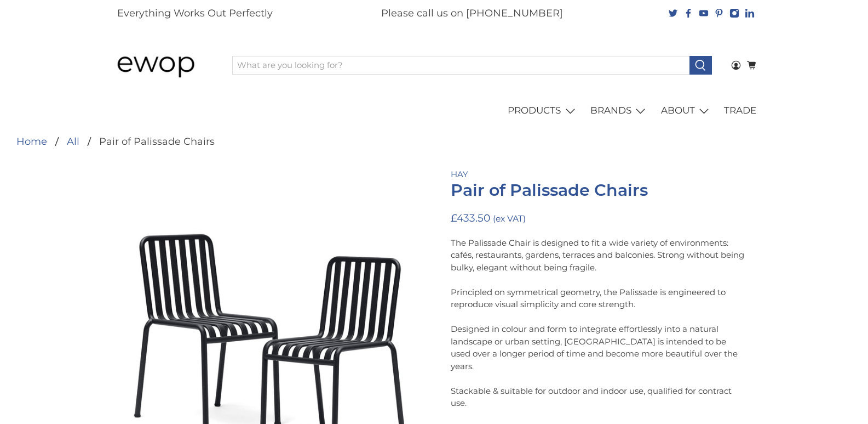  I want to click on li: Pair of Palissade Chairs, so click(147, 141).